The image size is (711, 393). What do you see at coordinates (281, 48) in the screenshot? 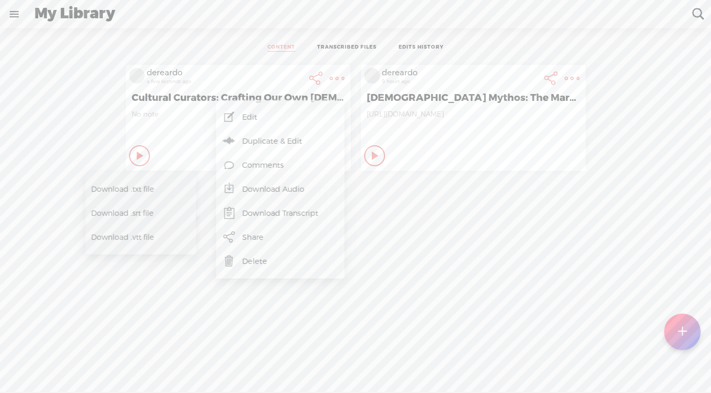
I see `a: CONTENT` at bounding box center [281, 48].